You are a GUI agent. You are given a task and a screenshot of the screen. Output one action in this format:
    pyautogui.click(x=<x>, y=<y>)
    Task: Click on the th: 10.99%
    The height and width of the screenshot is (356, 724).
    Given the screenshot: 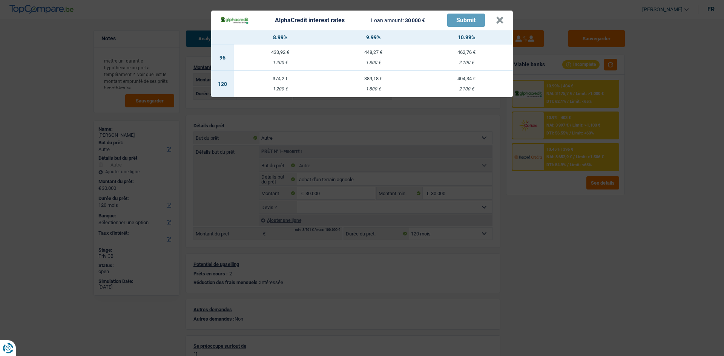 What is the action you would take?
    pyautogui.click(x=466, y=37)
    